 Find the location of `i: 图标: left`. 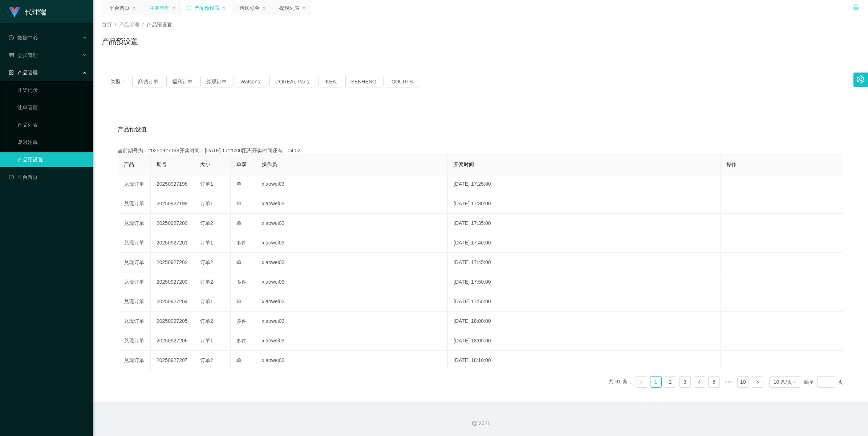

i: 图标: left is located at coordinates (641, 382).